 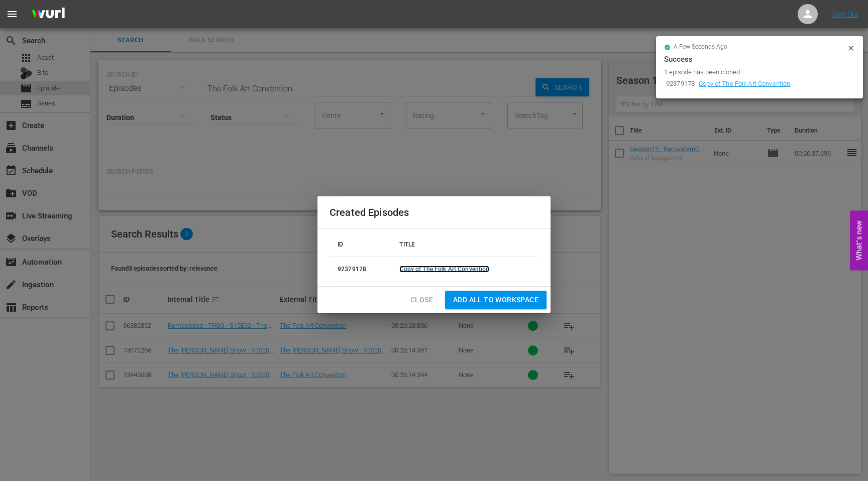 What do you see at coordinates (496, 300) in the screenshot?
I see `span: Add all to Workspace` at bounding box center [496, 300].